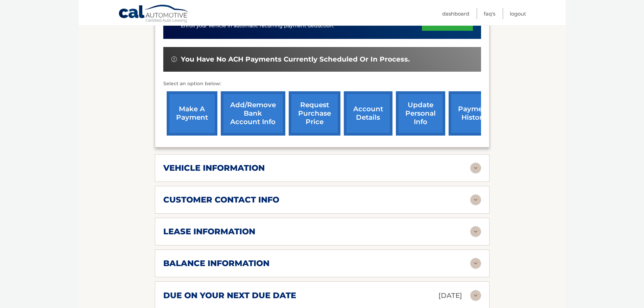 The image size is (644, 308). Describe the element at coordinates (154, 14) in the screenshot. I see `a: Cal Automotive` at that location.